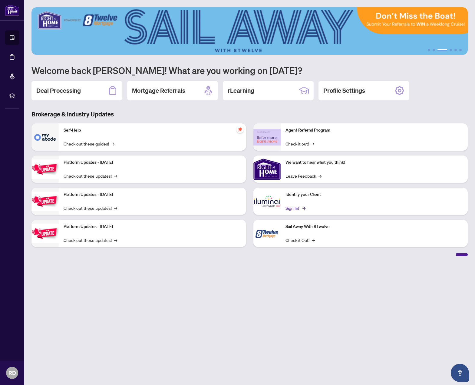 This screenshot has width=475, height=385. Describe the element at coordinates (442, 50) in the screenshot. I see `button: 3` at that location.